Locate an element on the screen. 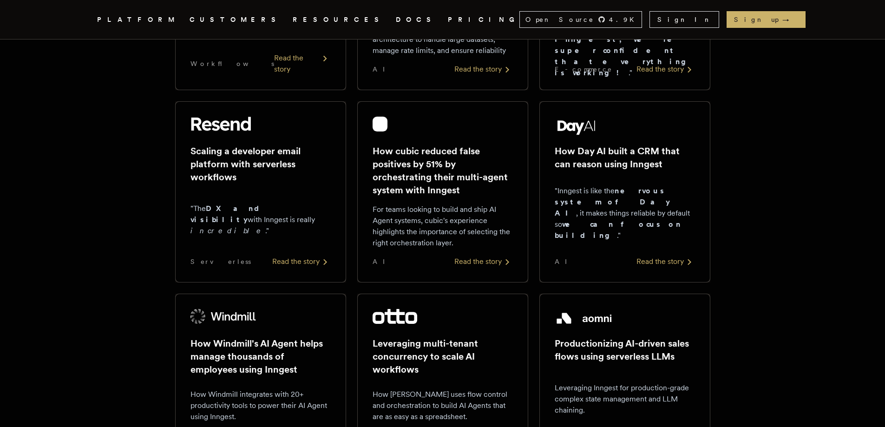 This screenshot has width=885, height=427. a: Sign In is located at coordinates (684, 20).